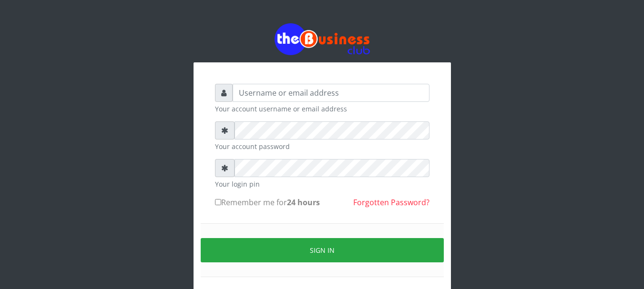  What do you see at coordinates (322, 184) in the screenshot?
I see `small: Your login pin` at bounding box center [322, 184].